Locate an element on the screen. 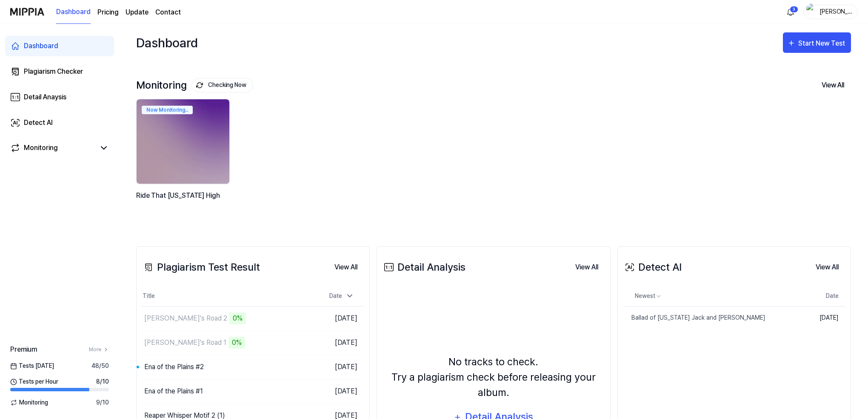 This screenshot has width=868, height=419. div: Detail Analysis is located at coordinates (424, 267).